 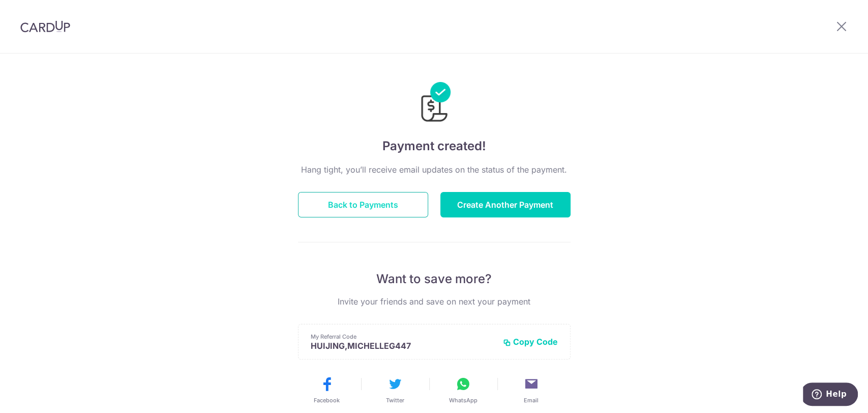 What do you see at coordinates (363, 204) in the screenshot?
I see `button: Back to Payments` at bounding box center [363, 204].